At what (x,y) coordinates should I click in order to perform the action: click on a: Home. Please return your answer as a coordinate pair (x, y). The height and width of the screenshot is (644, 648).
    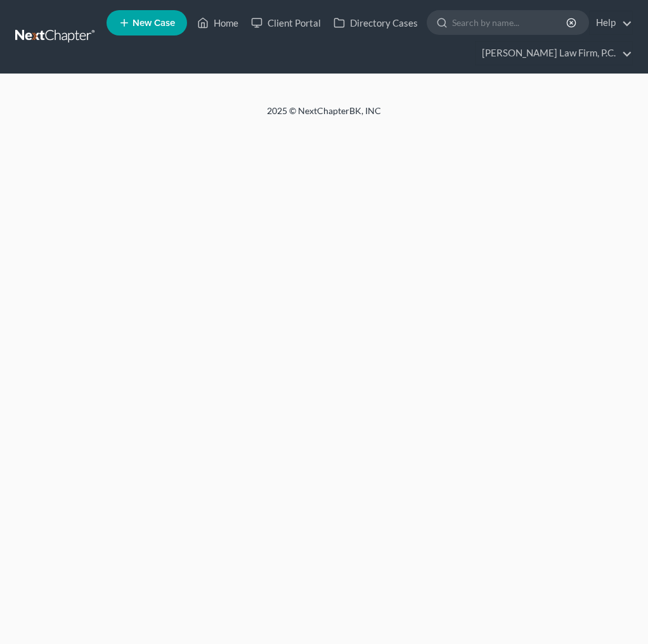
    Looking at the image, I should click on (217, 23).